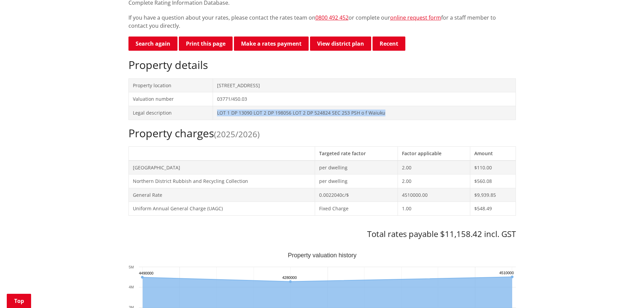 The height and width of the screenshot is (308, 644). What do you see at coordinates (170, 85) in the screenshot?
I see `td: Property location` at bounding box center [170, 85].